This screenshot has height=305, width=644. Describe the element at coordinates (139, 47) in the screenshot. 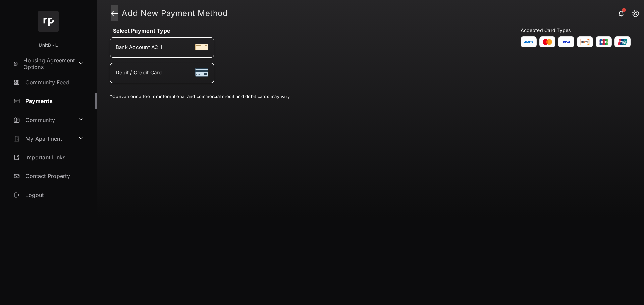

I see `span: Bank Account ACH` at that location.